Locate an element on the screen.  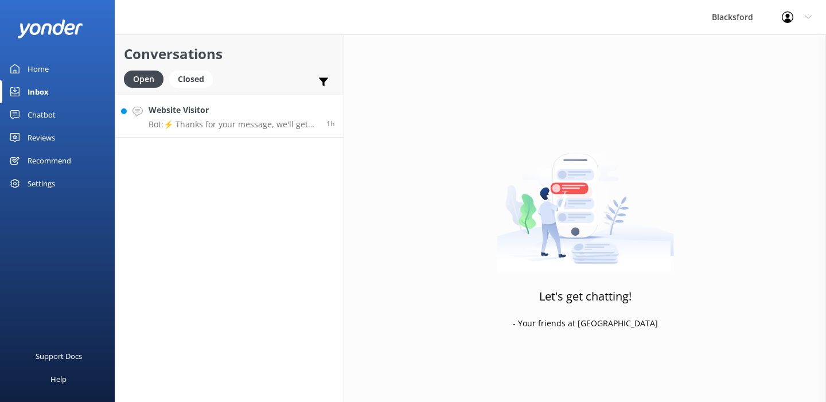
div: Recommend is located at coordinates (49, 161).